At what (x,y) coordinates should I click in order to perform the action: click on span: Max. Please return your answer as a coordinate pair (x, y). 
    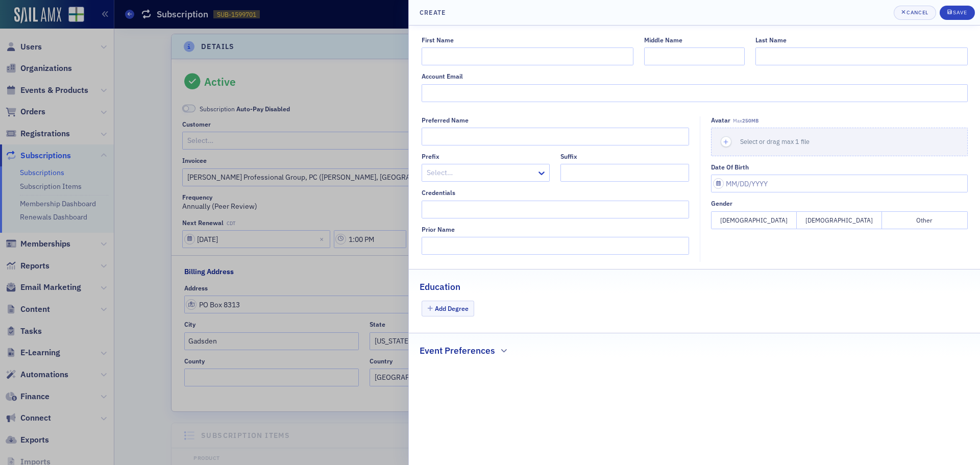
    Looking at the image, I should click on (745, 120).